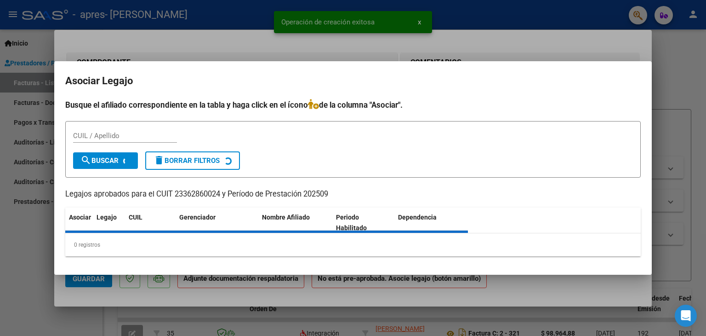 This screenshot has height=336, width=706. What do you see at coordinates (86, 160) in the screenshot?
I see `mat-icon: search` at bounding box center [86, 160].